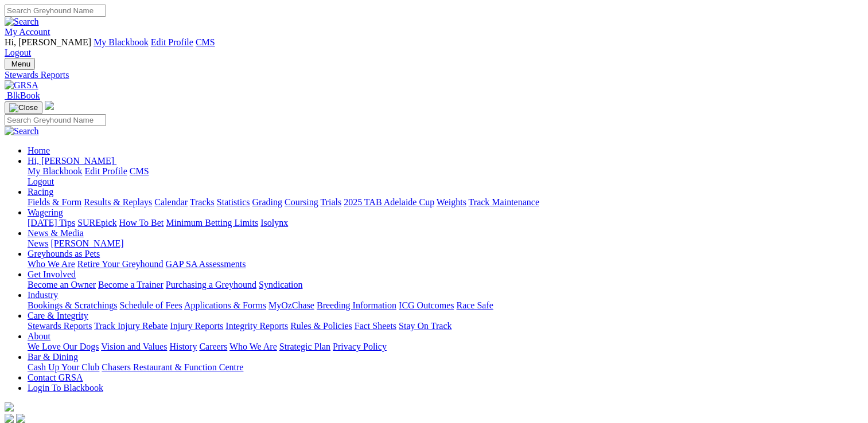 This screenshot has height=423, width=868. Describe the element at coordinates (97, 223) in the screenshot. I see `a: SUREpick` at that location.